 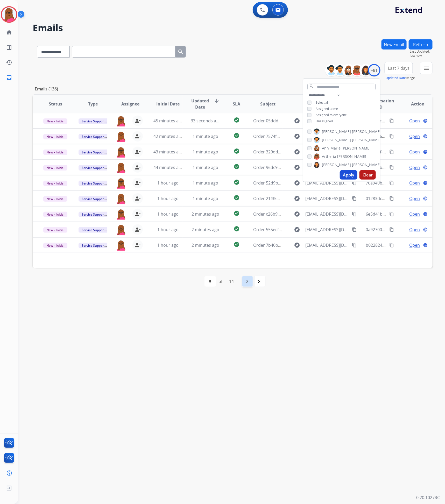 I want to click on p: 0.20.1027RC, so click(x=428, y=498).